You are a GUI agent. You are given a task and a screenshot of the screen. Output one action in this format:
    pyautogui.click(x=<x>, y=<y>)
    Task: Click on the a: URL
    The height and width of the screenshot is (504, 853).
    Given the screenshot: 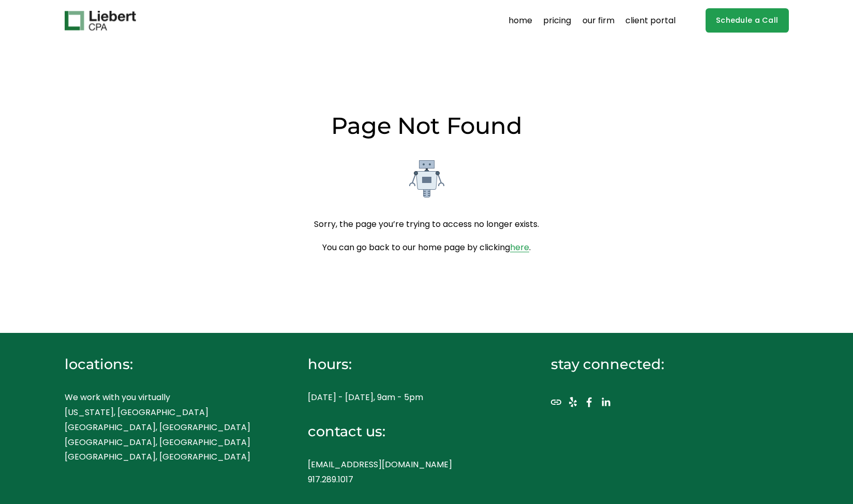 What is the action you would take?
    pyautogui.click(x=556, y=402)
    